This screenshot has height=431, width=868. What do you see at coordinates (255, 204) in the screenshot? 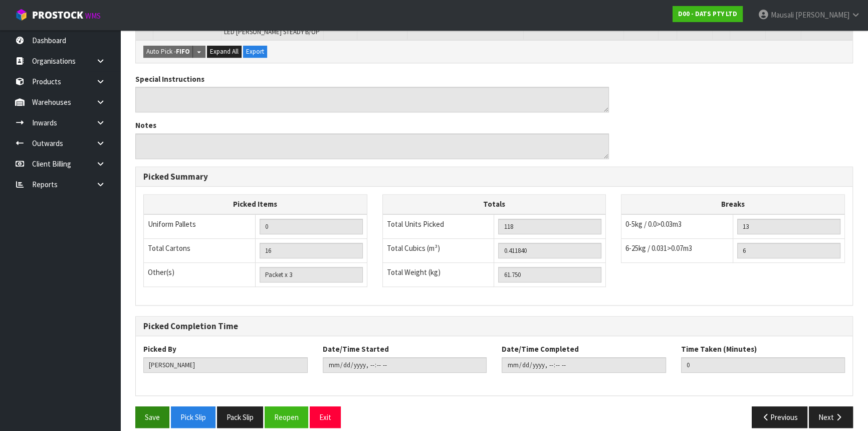
I see `th: Picked Items` at bounding box center [255, 204].